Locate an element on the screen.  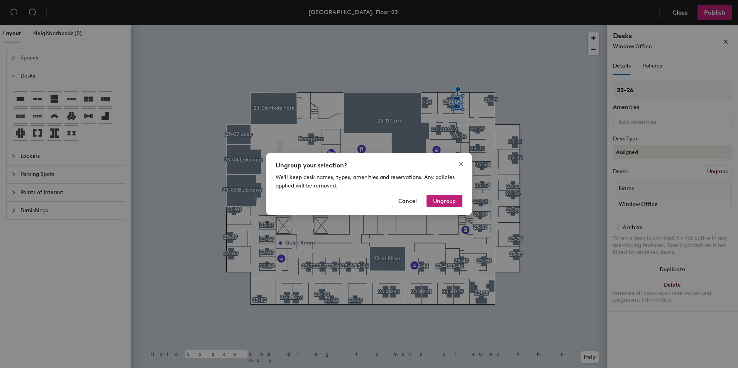
span: Ungroup is located at coordinates (444, 201).